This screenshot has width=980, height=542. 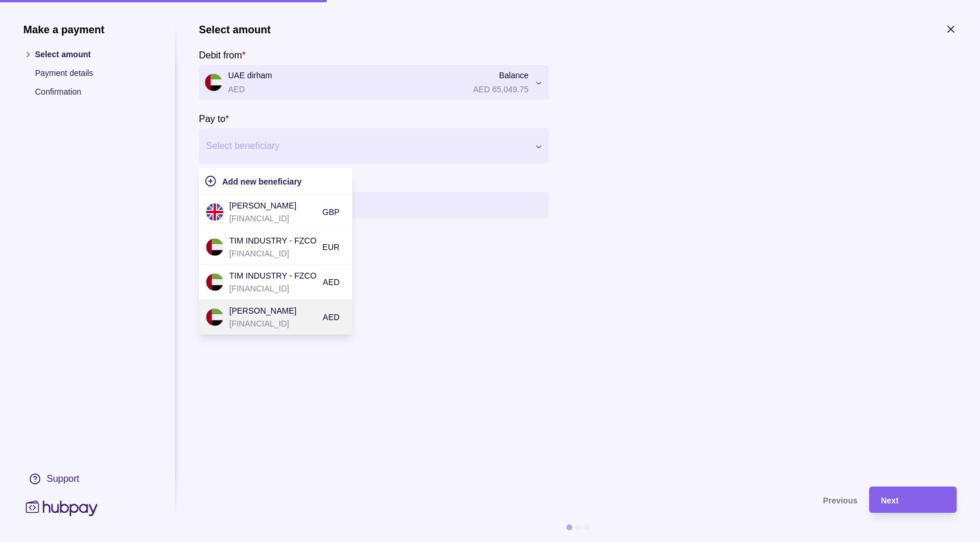 I want to click on p: EUR, so click(x=331, y=247).